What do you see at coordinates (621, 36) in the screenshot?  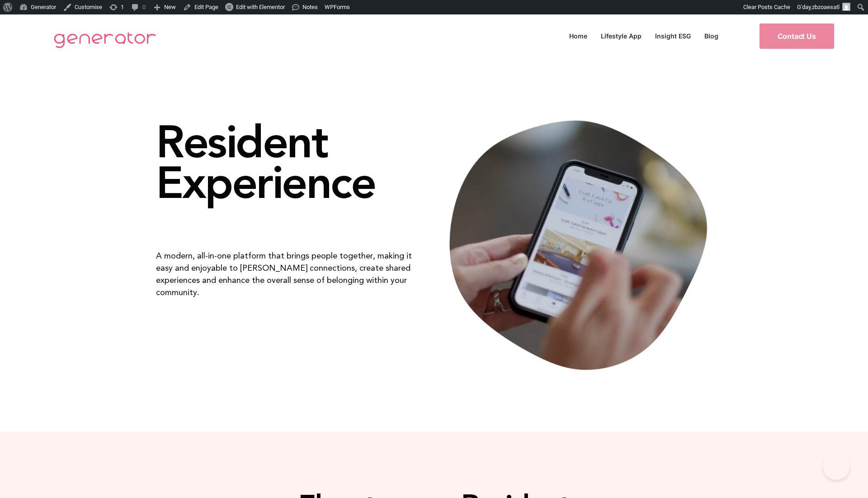 I see `a: Lifestyle App` at bounding box center [621, 36].